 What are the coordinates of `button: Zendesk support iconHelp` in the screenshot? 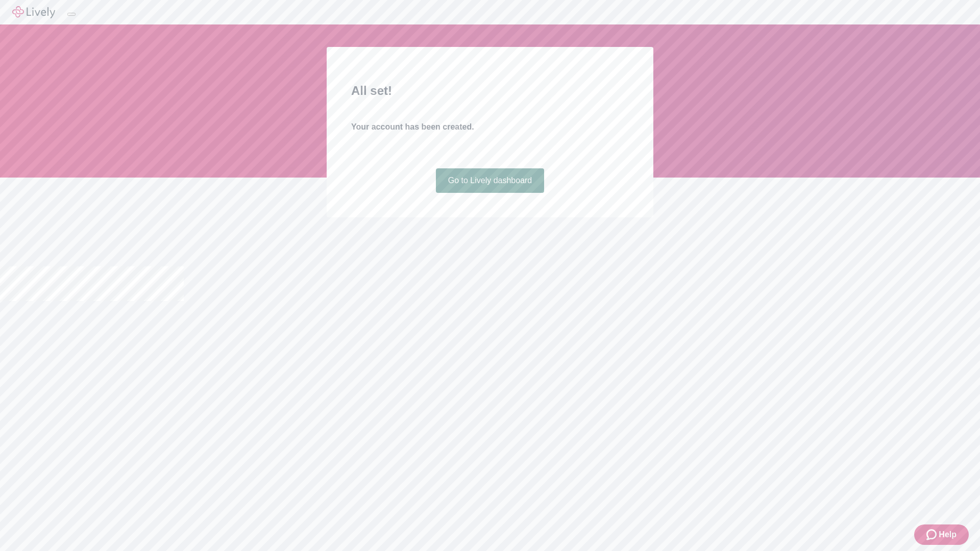 It's located at (941, 535).